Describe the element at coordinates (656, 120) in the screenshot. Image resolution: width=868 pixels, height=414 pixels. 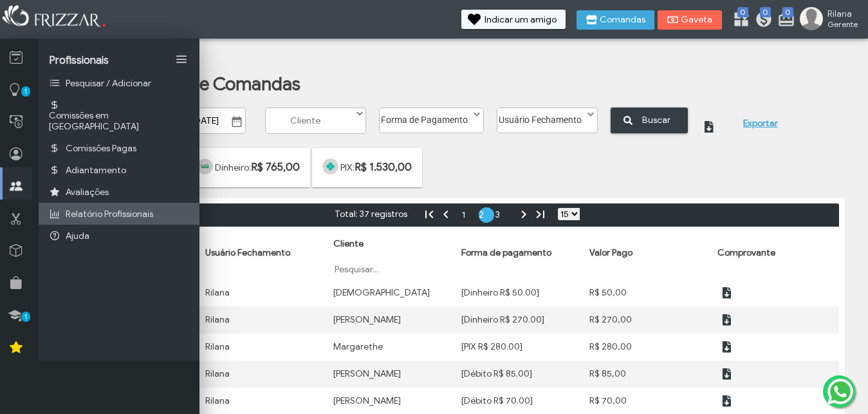
I see `span: Buscar` at that location.